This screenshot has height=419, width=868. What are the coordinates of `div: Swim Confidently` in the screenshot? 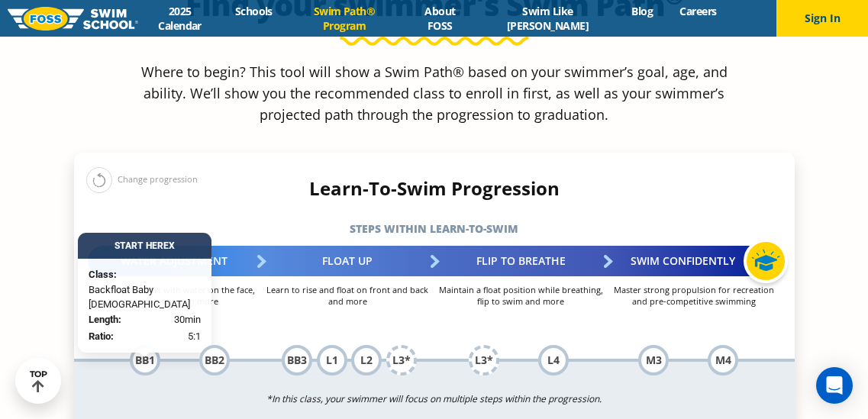 It's located at (694, 261).